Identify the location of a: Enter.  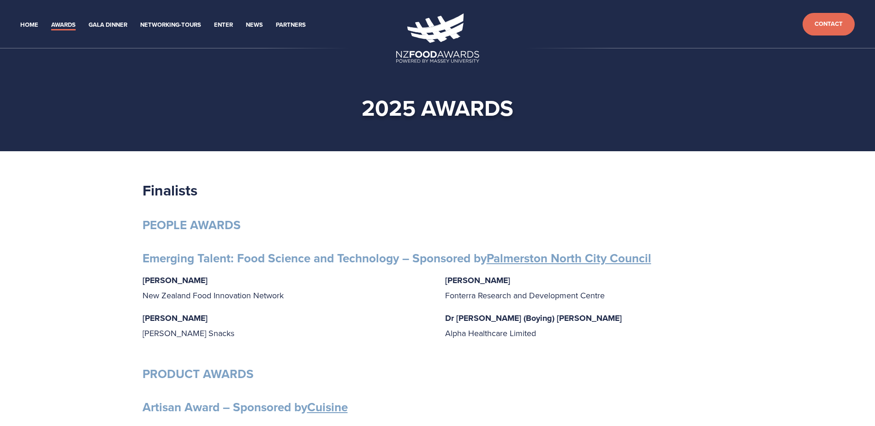
(223, 25).